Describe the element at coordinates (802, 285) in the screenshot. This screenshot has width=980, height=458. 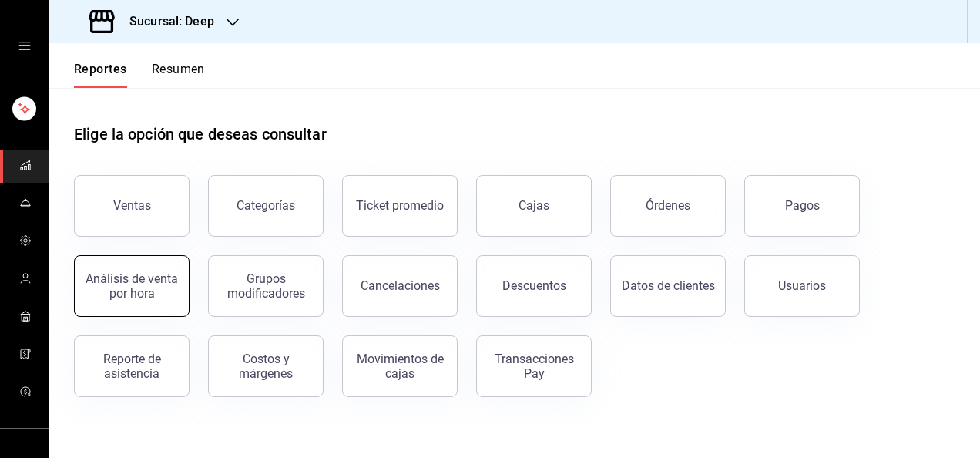
I see `div: Usuarios` at that location.